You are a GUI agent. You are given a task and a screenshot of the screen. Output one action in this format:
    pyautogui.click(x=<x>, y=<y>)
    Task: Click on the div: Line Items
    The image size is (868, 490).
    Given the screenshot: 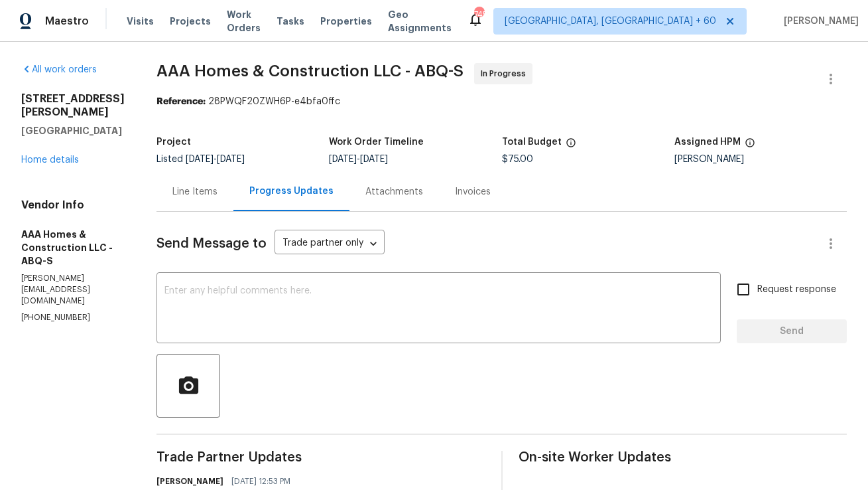 What is the action you would take?
    pyautogui.click(x=195, y=192)
    